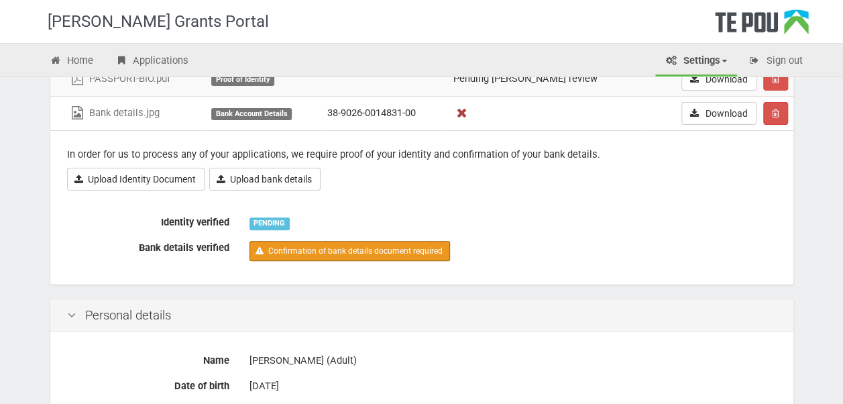 The width and height of the screenshot is (843, 404). I want to click on a: PASSPORT-BIO.pdf, so click(119, 78).